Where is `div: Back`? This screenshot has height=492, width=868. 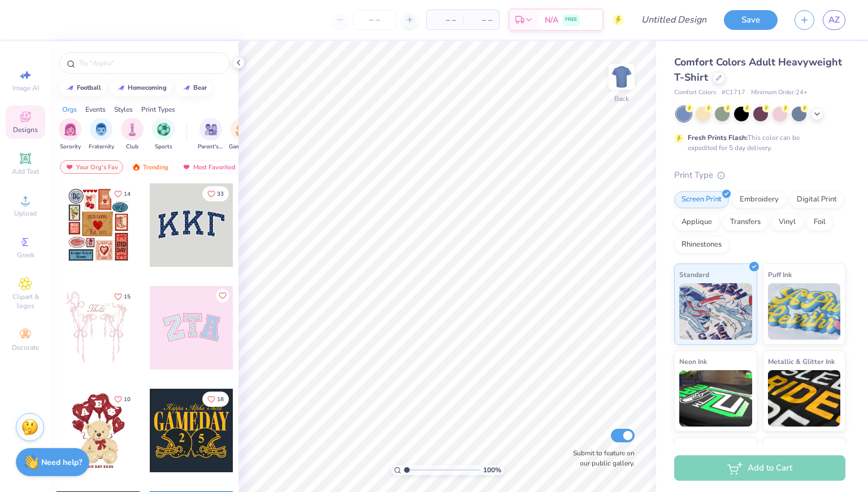 div: Back is located at coordinates (622, 99).